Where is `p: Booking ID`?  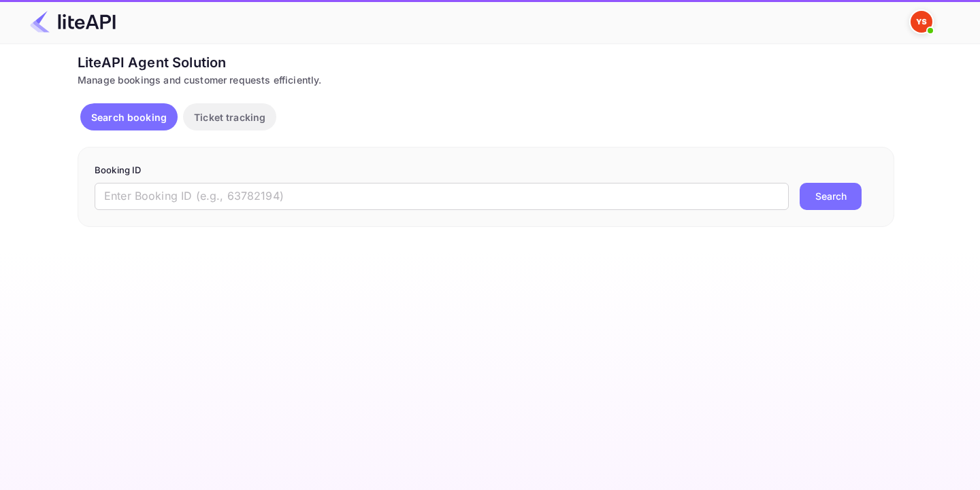 p: Booking ID is located at coordinates (486, 171).